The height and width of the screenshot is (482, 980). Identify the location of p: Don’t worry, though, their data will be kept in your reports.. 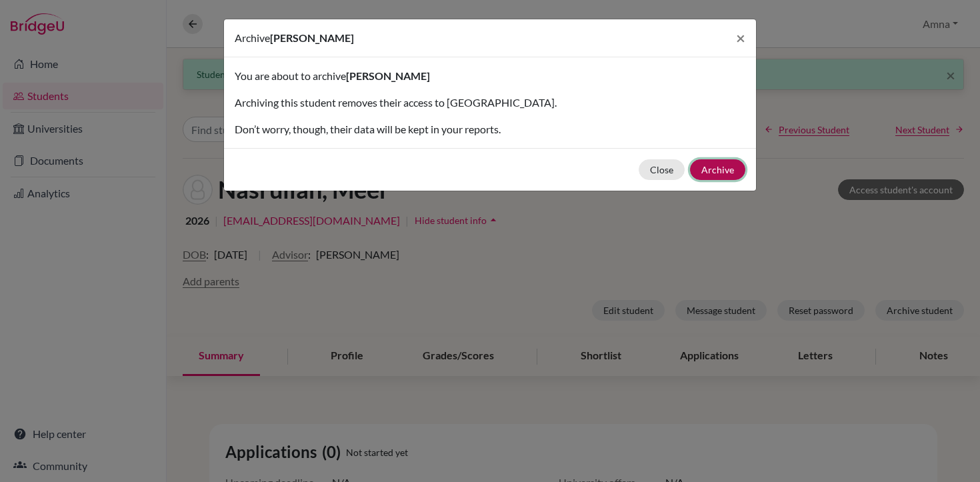
(490, 129).